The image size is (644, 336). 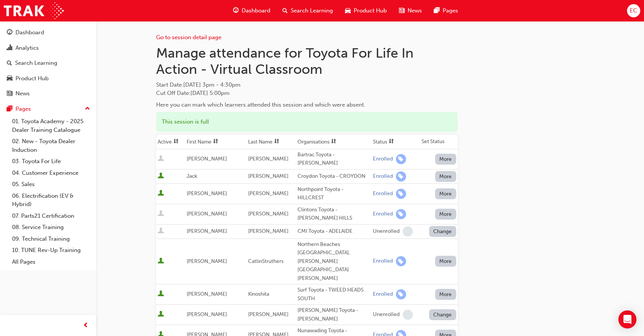 What do you see at coordinates (236, 11) in the screenshot?
I see `span: guage-icon` at bounding box center [236, 11].